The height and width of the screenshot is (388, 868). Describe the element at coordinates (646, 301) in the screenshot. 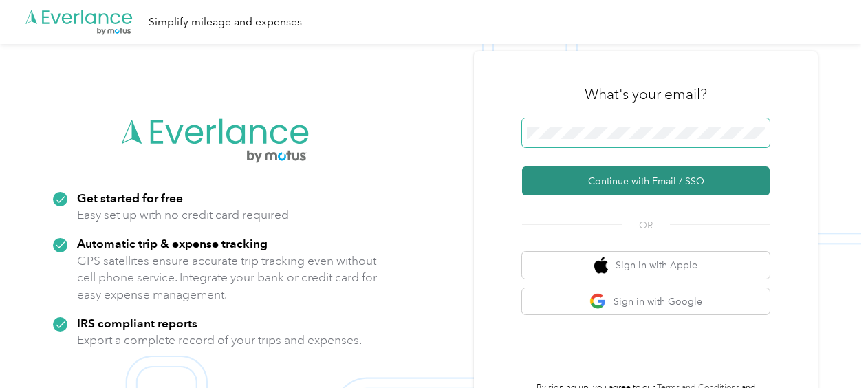

I see `button: google logoSign in with Google` at that location.